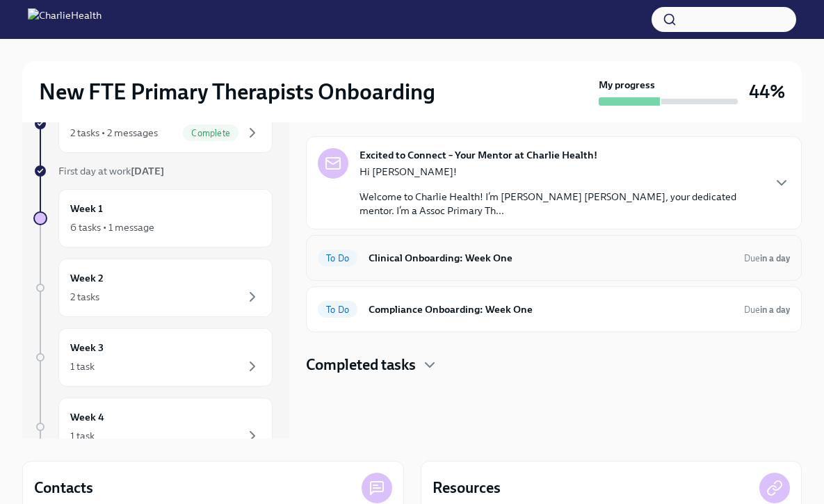 The width and height of the screenshot is (824, 504). What do you see at coordinates (551, 258) in the screenshot?
I see `h6: Clinical Onboarding: Week One` at bounding box center [551, 258].